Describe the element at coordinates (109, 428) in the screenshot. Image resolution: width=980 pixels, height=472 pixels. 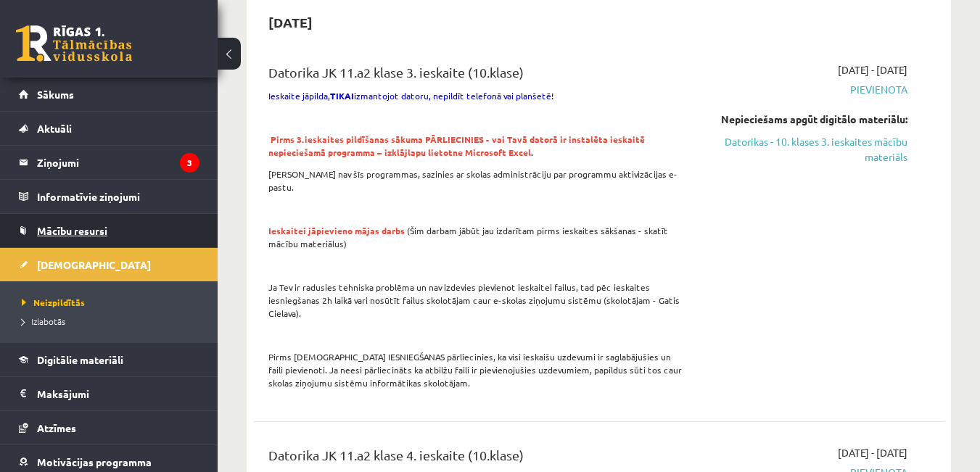
I see `a: Atzīmes` at that location.